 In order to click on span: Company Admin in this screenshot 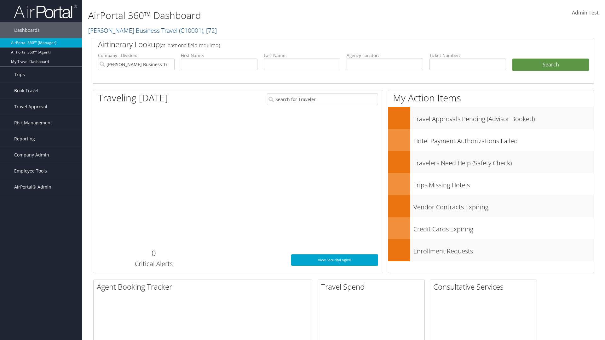, I will do `click(31, 155)`.